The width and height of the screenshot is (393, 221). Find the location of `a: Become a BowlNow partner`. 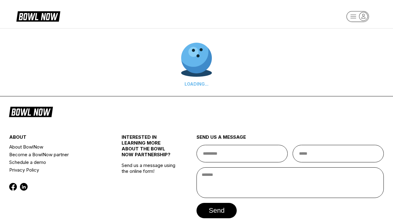

a: Become a BowlNow partner is located at coordinates (56, 154).